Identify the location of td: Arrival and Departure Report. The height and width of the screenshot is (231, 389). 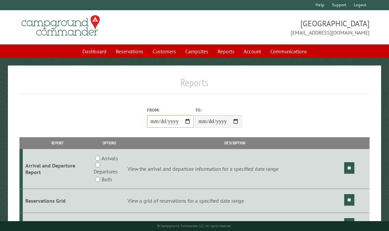
(58, 169).